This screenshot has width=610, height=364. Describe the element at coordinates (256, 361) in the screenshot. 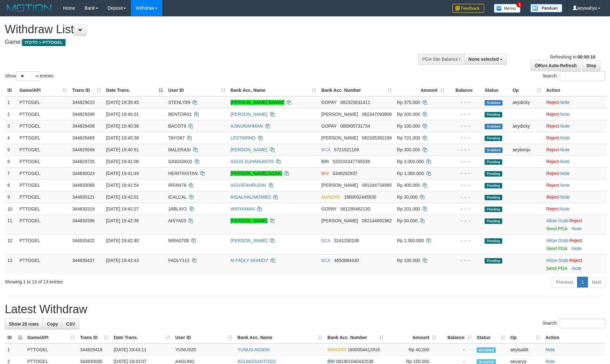

I see `a: AGUNGSANTOSO` at that location.